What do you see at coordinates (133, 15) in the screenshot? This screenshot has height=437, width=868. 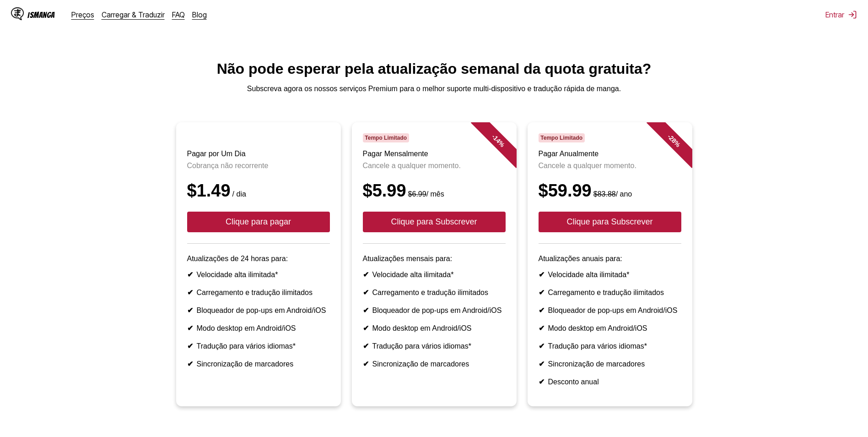 I see `a: Carregar & Traduzir` at bounding box center [133, 15].